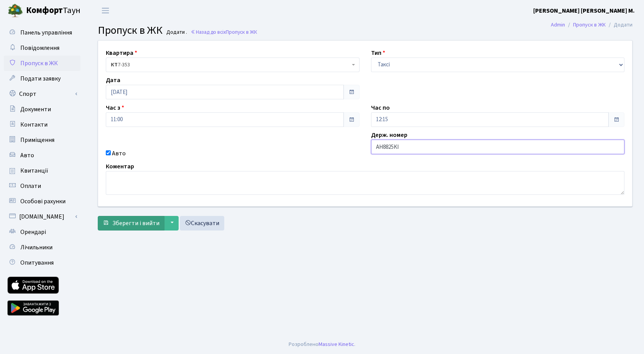  I want to click on button: Зберегти і вийти, so click(131, 223).